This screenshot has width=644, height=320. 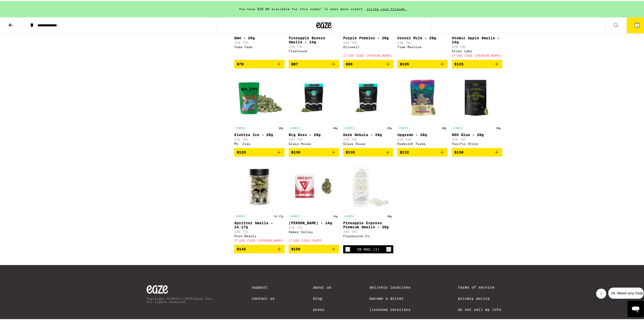 I want to click on span: $150, so click(x=296, y=248).